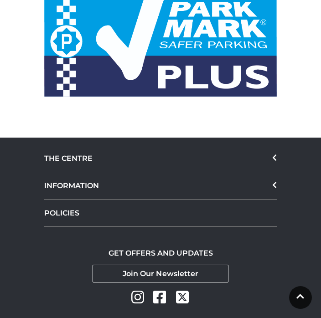 The image size is (321, 318). What do you see at coordinates (160, 159) in the screenshot?
I see `div: THE CENTRE` at bounding box center [160, 159].